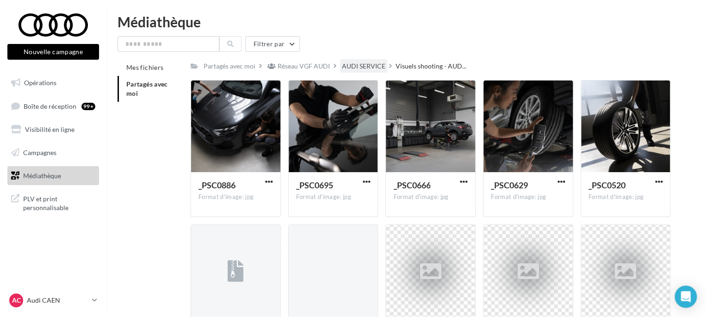 Image resolution: width=706 pixels, height=317 pixels. I want to click on span: Médiathèque, so click(42, 175).